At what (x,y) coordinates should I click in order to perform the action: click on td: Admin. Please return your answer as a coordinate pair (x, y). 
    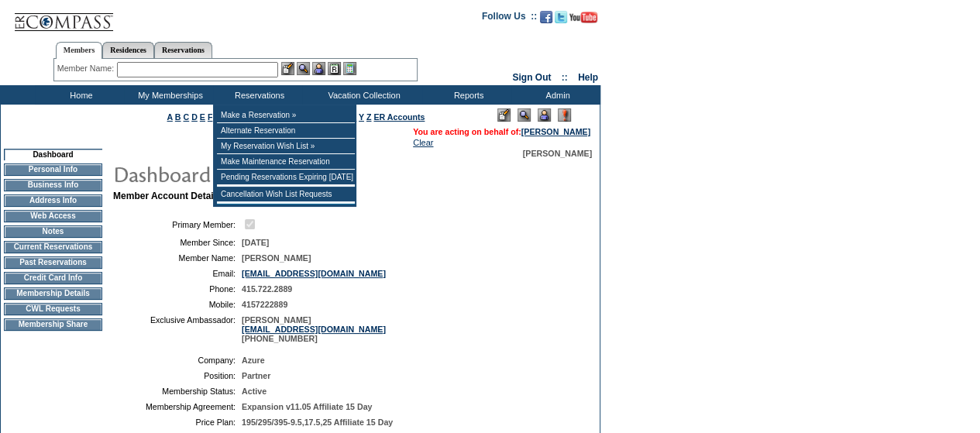
    Looking at the image, I should click on (555, 95).